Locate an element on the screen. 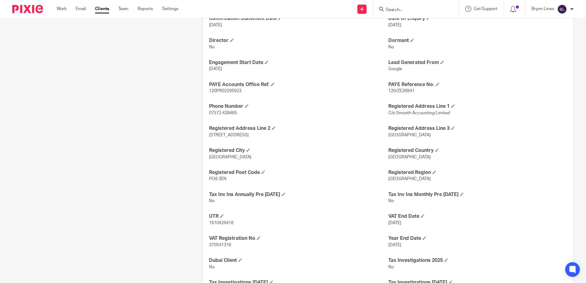 The image size is (586, 283). h4: Registered Address Line 3 is located at coordinates (478, 129).